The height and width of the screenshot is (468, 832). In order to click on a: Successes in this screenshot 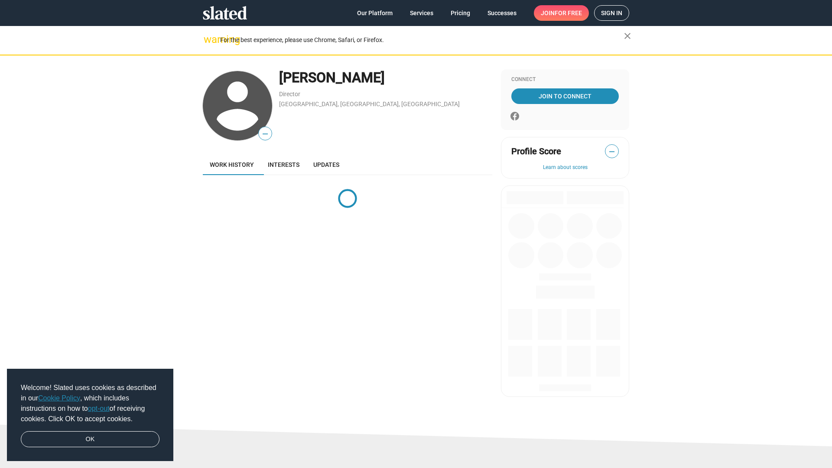, I will do `click(502, 13)`.